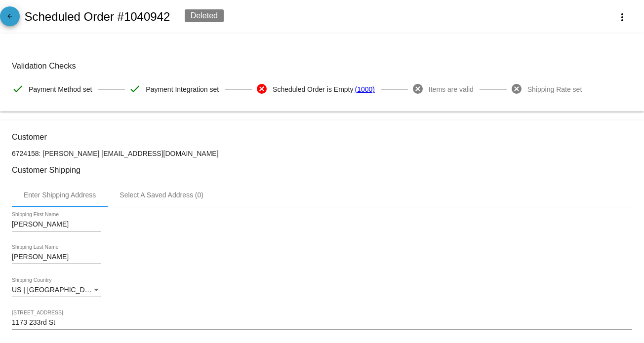 This screenshot has height=343, width=644. Describe the element at coordinates (322, 65) in the screenshot. I see `h3: Validation Checks` at that location.